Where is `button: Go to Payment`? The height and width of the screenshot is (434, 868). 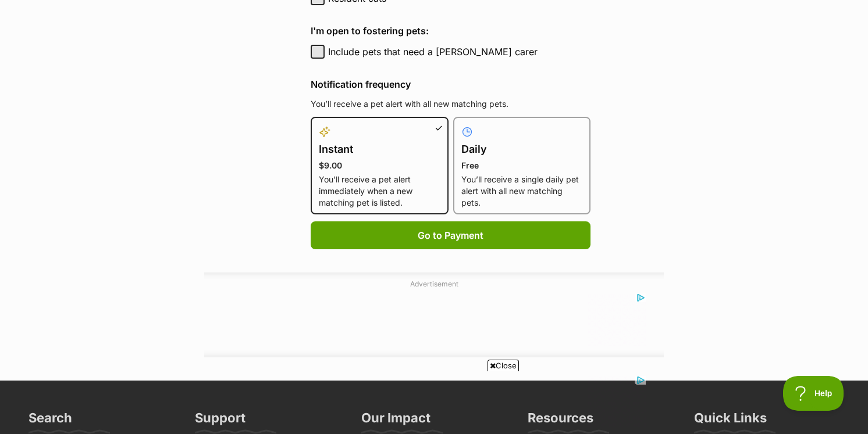
button: Go to Payment is located at coordinates (450, 235).